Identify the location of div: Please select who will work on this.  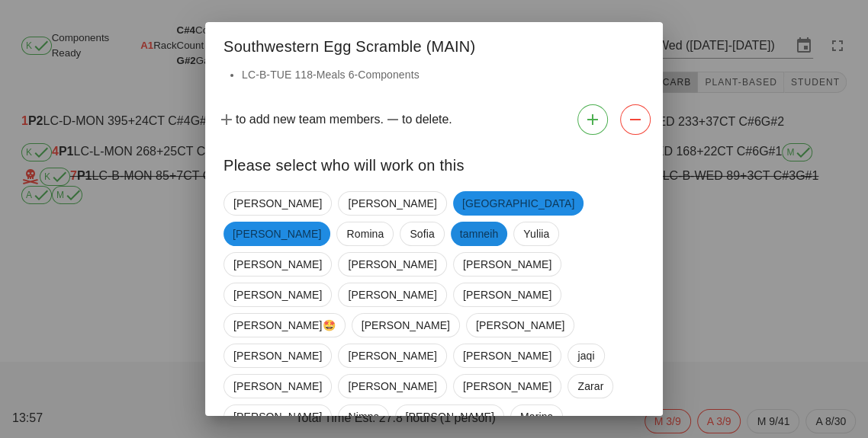
(434, 164).